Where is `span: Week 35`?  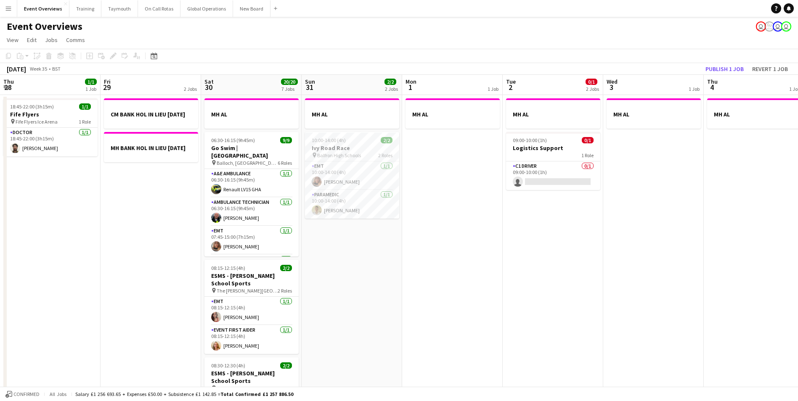
span: Week 35 is located at coordinates (38, 69).